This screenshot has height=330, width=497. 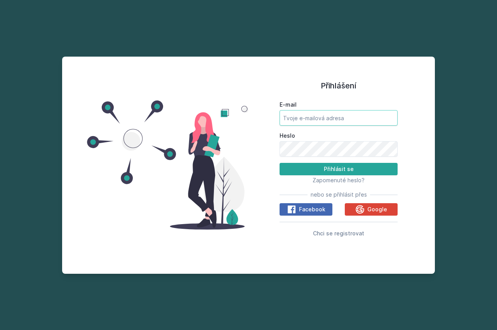 I want to click on h1: Přihlášení, so click(x=338, y=86).